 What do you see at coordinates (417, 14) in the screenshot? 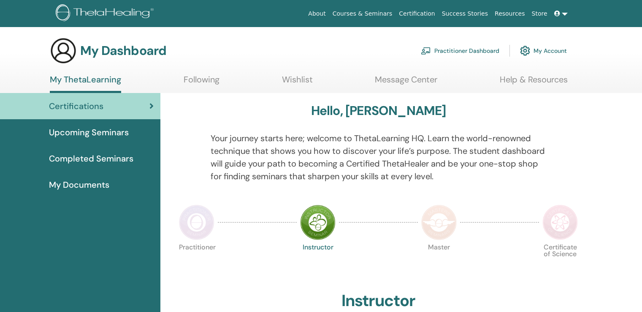
I see `a: Certification` at bounding box center [417, 14].